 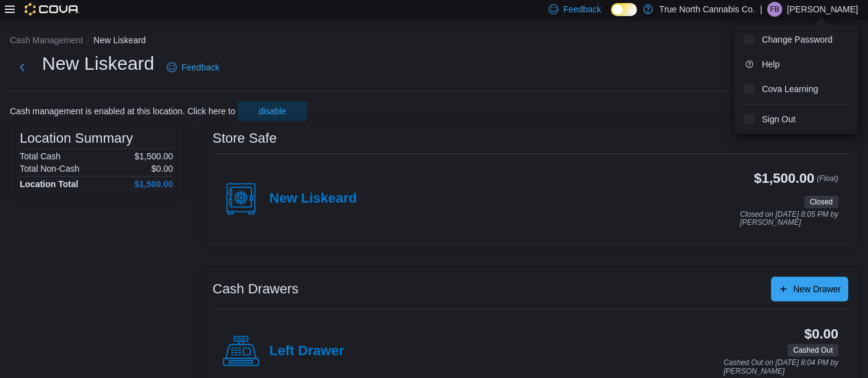 I want to click on button: Help, so click(x=796, y=64).